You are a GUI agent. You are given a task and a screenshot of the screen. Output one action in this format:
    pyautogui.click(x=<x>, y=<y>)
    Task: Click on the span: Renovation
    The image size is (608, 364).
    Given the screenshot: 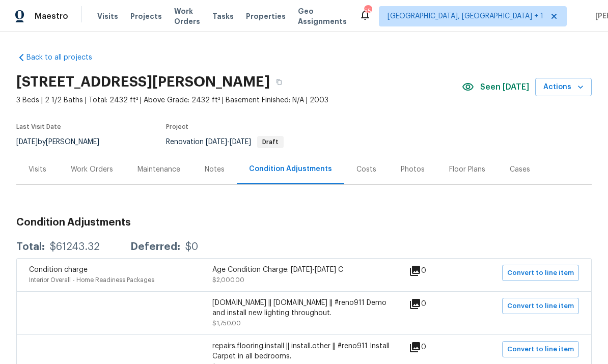 What is the action you would take?
    pyautogui.click(x=225, y=143)
    